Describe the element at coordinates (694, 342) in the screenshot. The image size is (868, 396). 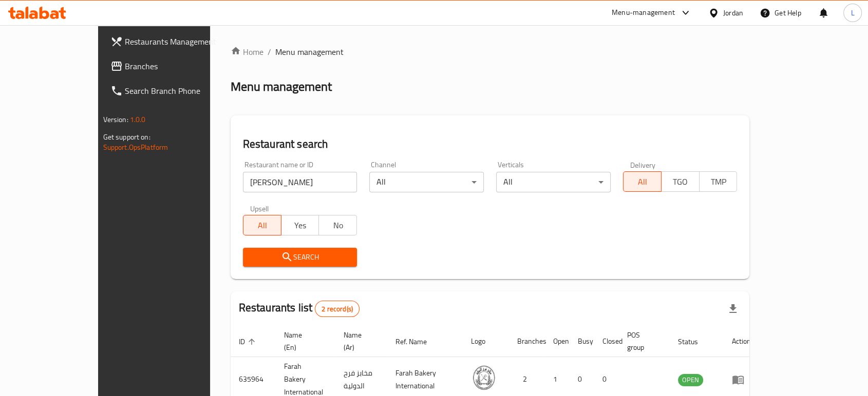
I see `span: Status` at that location.